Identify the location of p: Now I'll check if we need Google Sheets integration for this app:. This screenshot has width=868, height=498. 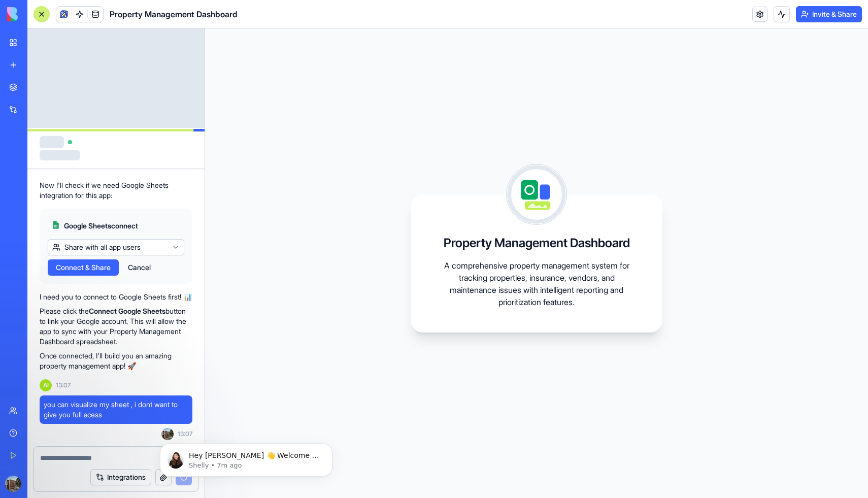
(116, 191).